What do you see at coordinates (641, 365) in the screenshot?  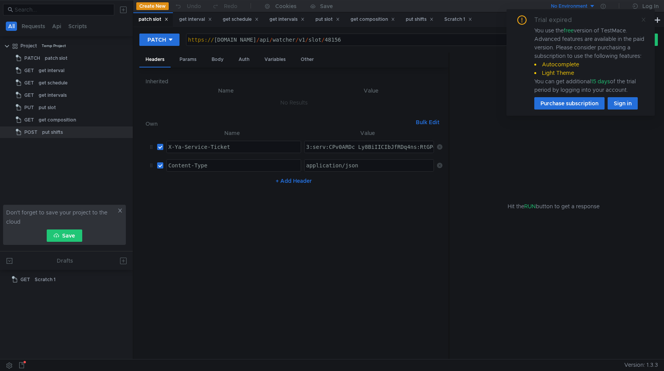 I see `span: Version: 1.3.3` at bounding box center [641, 365].